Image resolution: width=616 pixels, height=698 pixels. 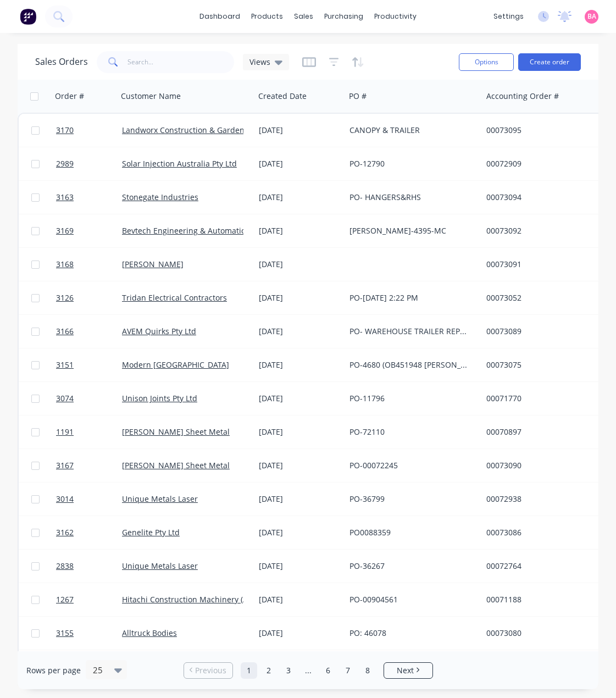 What do you see at coordinates (53, 671) in the screenshot?
I see `span: Rows per page` at bounding box center [53, 671].